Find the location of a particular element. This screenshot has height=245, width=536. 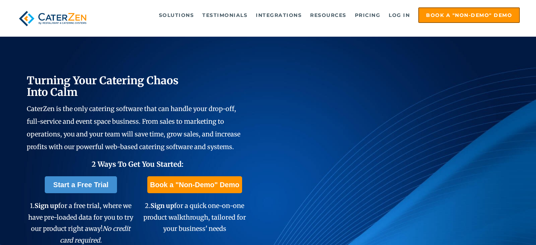

img: caterzen is located at coordinates (53, 18).